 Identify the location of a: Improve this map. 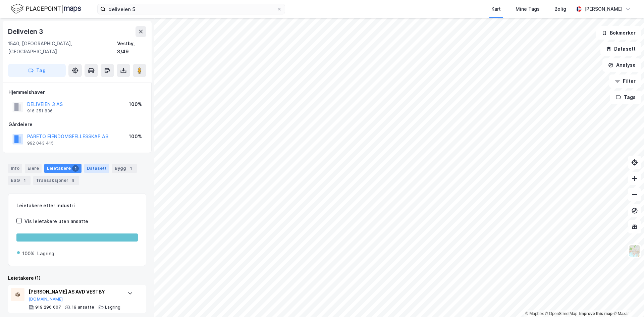
(596, 314).